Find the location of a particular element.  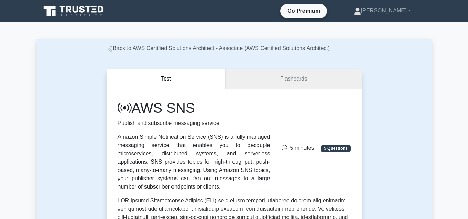

a: Go Premium is located at coordinates (303, 11).